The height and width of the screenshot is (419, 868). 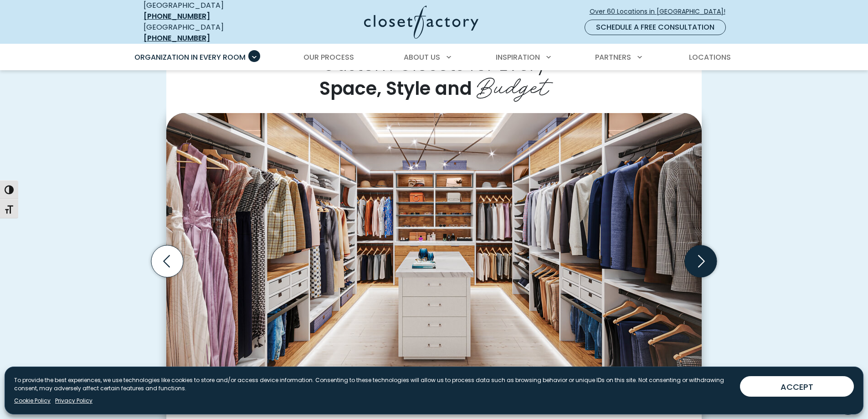 What do you see at coordinates (32, 401) in the screenshot?
I see `a: Cookie Policy` at bounding box center [32, 401].